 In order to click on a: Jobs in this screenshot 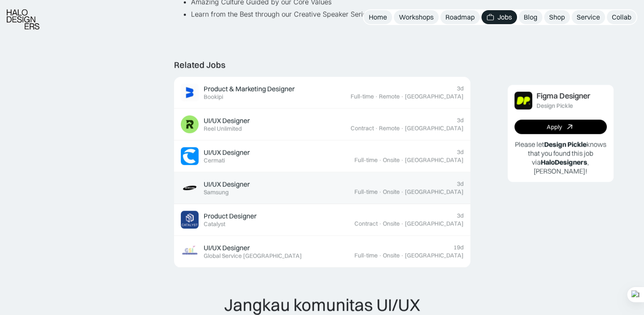, I will do `click(499, 17)`.